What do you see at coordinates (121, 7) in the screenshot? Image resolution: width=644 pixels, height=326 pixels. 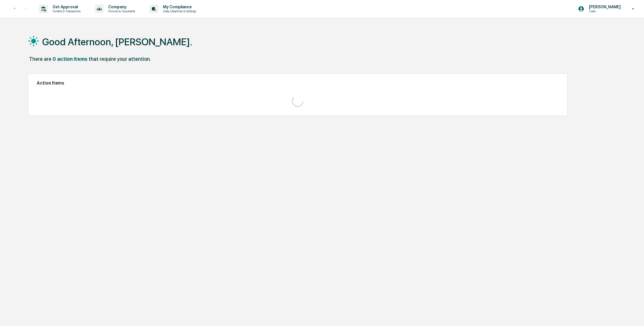 I see `p: Company` at bounding box center [121, 7].